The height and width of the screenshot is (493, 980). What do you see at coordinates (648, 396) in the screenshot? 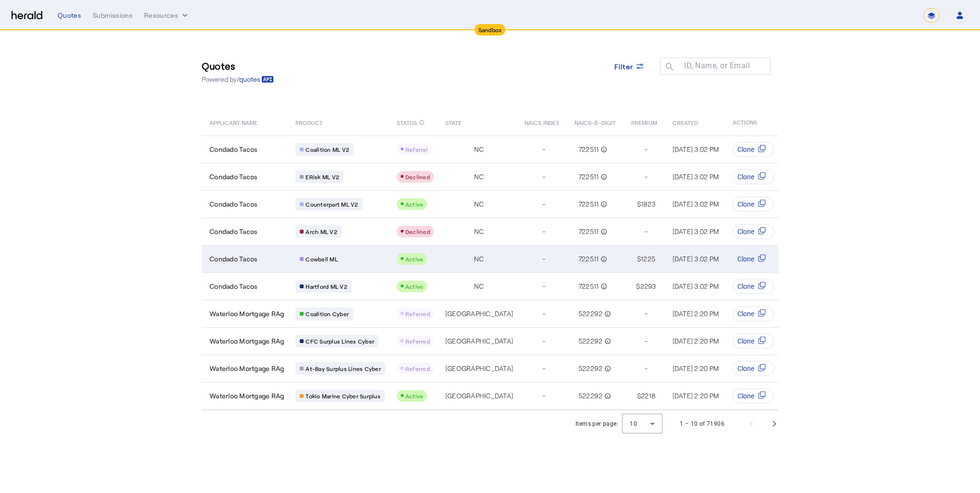
I see `span: 2218` at bounding box center [648, 396].